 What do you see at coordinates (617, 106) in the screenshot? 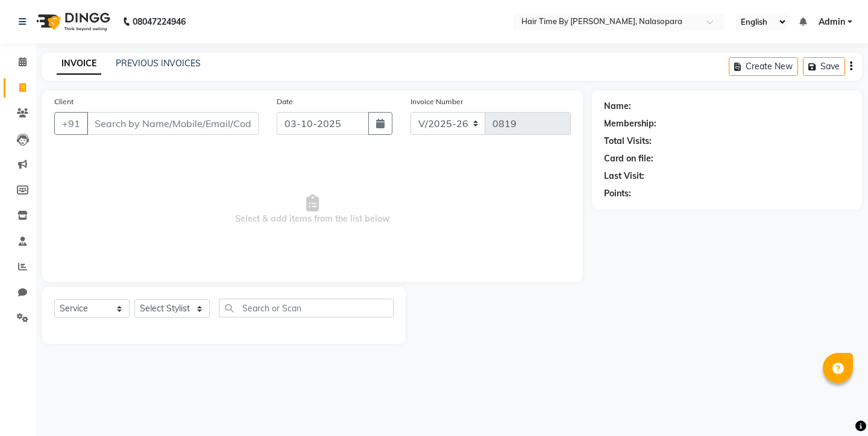
I see `div: Name:` at bounding box center [617, 106].